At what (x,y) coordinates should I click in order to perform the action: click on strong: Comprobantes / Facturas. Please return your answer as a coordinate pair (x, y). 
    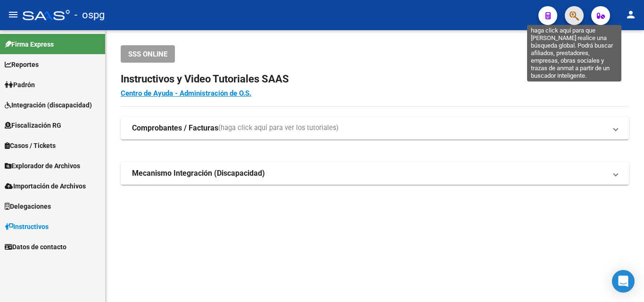
    Looking at the image, I should click on (175, 128).